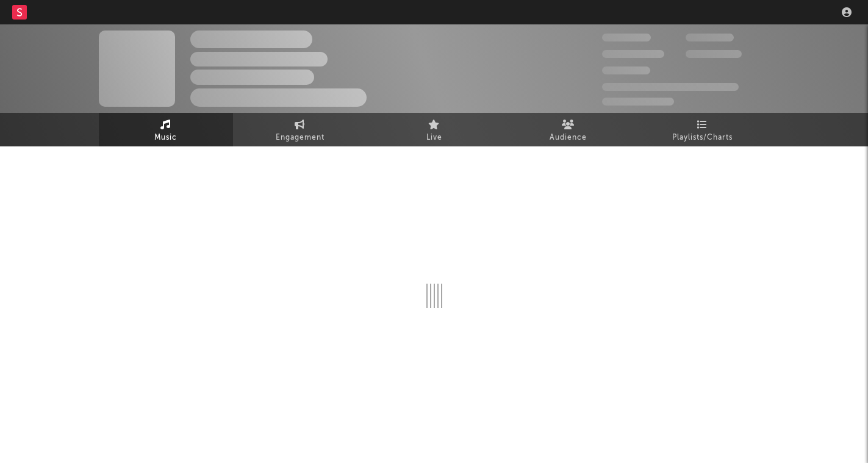 The image size is (868, 463). What do you see at coordinates (638, 101) in the screenshot?
I see `span: Jump Score: 85.0` at bounding box center [638, 101].